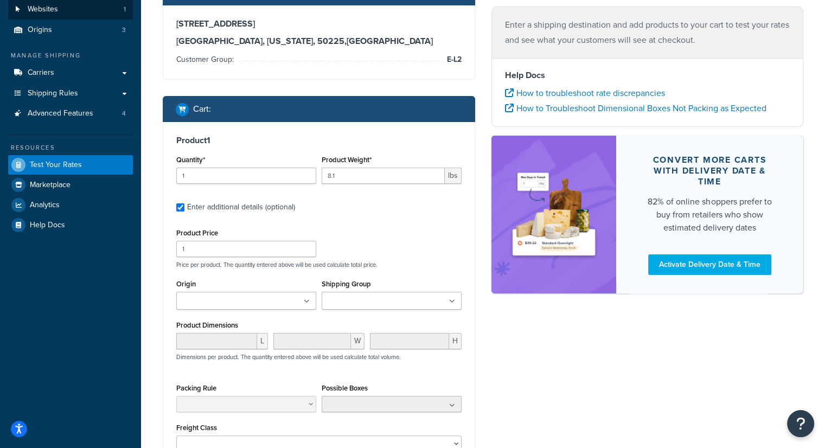 The image size is (825, 448). I want to click on p: Price per product. The quantity entered above will be used calculate total price., so click(319, 265).